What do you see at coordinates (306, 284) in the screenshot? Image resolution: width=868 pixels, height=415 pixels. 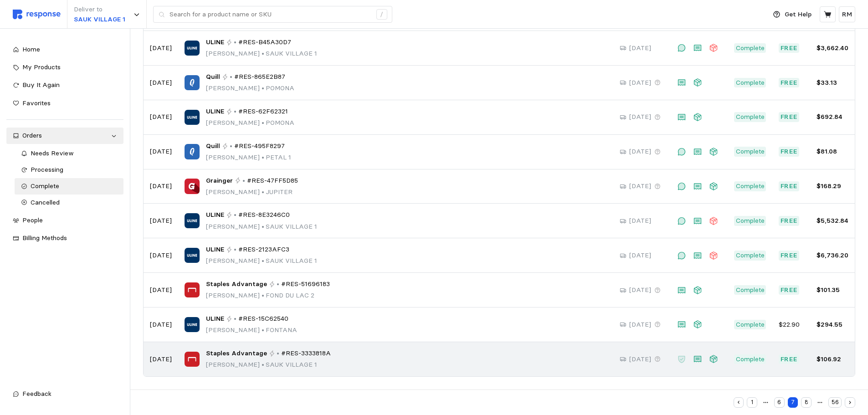 I see `span: #RES-51696183` at bounding box center [306, 284].